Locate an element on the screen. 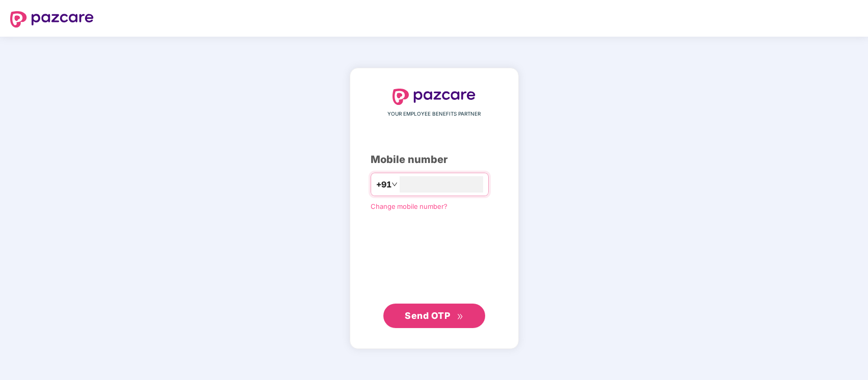 The height and width of the screenshot is (380, 868). button: Send OTPdouble-right is located at coordinates (434, 316).